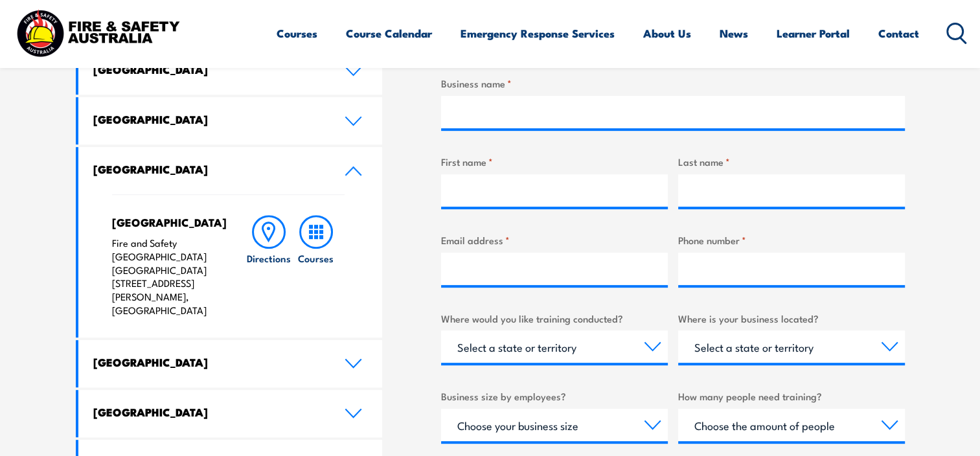  I want to click on a: News, so click(734, 33).